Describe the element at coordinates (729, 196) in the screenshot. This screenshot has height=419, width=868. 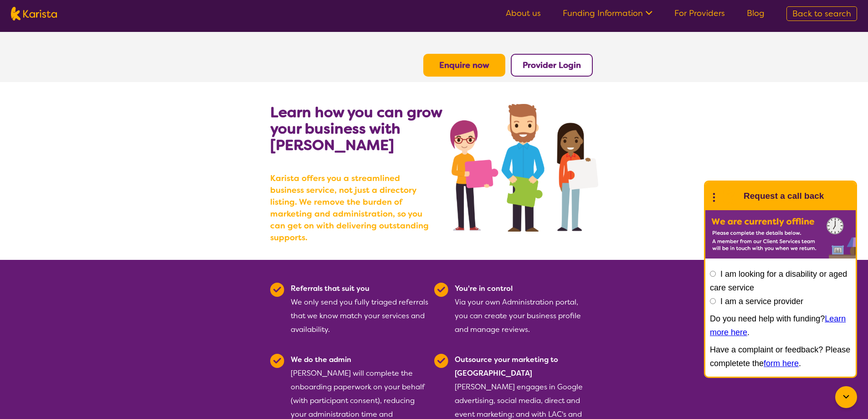
I see `img: Karista` at that location.